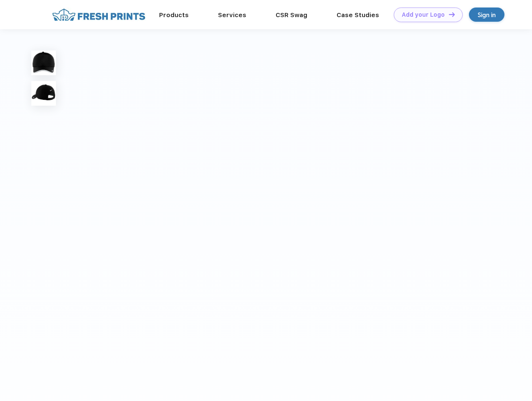 This screenshot has width=532, height=401. I want to click on a: Sign in, so click(486, 14).